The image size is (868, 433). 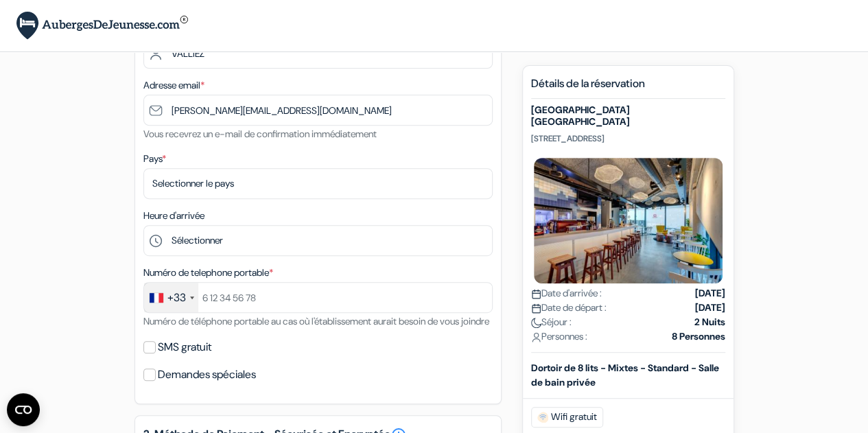 What do you see at coordinates (103, 26) in the screenshot?
I see `img: AubergesDeJeunesse.com` at bounding box center [103, 26].